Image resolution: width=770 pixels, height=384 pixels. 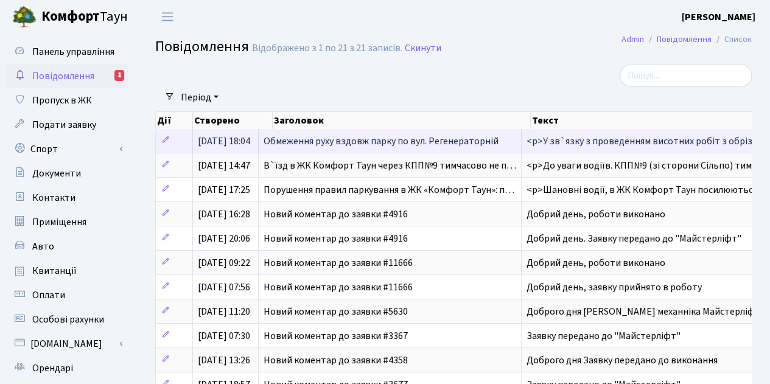 What do you see at coordinates (327, 48) in the screenshot?
I see `div: Відображено з 1 по 21 з 21 записів.` at bounding box center [327, 48].